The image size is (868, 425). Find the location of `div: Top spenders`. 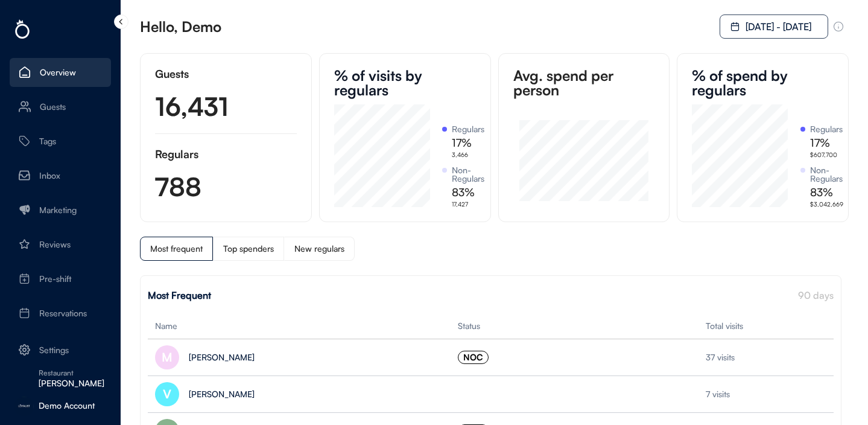

div: Top spenders is located at coordinates (249, 249).